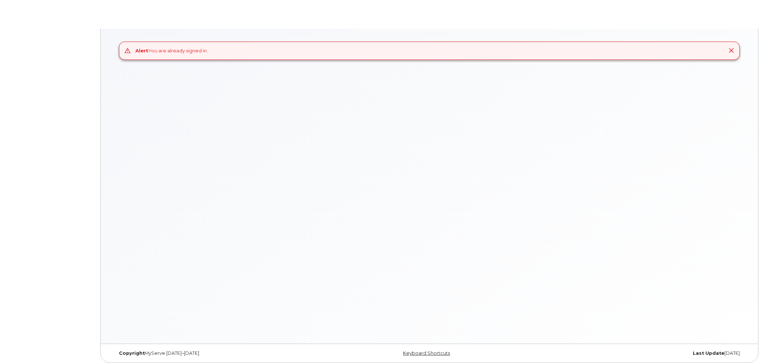 The width and height of the screenshot is (762, 363). What do you see at coordinates (142, 51) in the screenshot?
I see `strong: Alert` at bounding box center [142, 51].